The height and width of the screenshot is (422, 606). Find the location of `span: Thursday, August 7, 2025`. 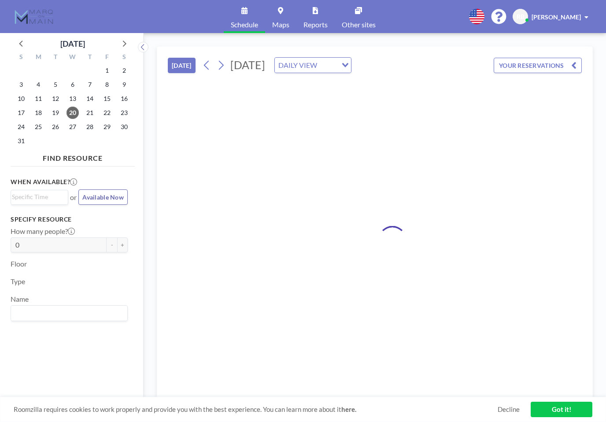

span: Thursday, August 7, 2025 is located at coordinates (90, 85).